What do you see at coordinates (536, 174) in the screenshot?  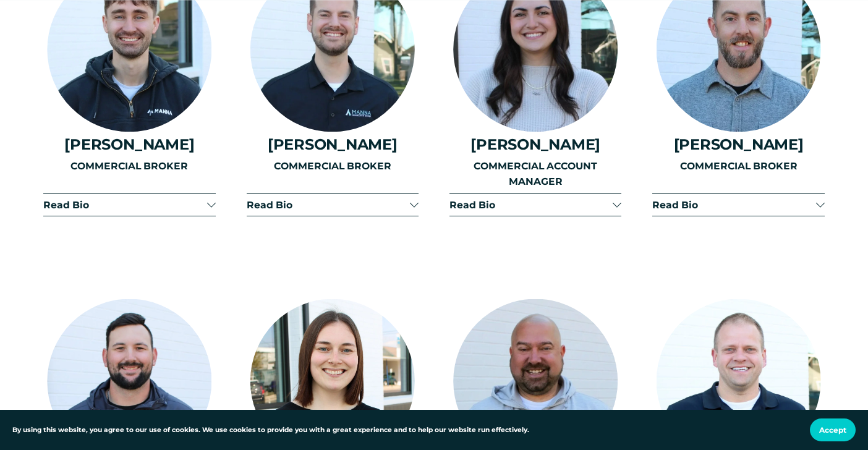 I see `p: COMMERCIAL ACCOUNT MANAGER` at bounding box center [536, 174].